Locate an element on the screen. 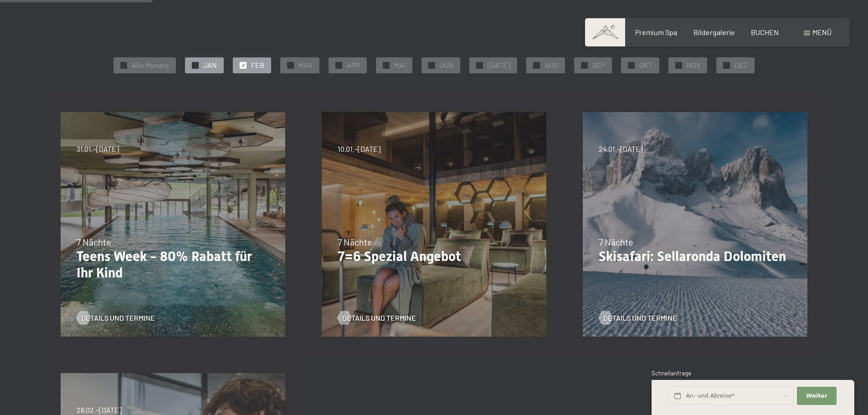 The width and height of the screenshot is (868, 415). span: NOV is located at coordinates (694, 65).